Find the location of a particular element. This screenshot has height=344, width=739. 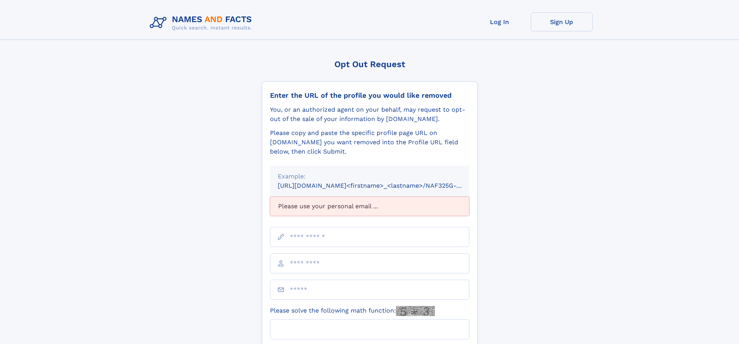

a: Log In is located at coordinates (500, 22).